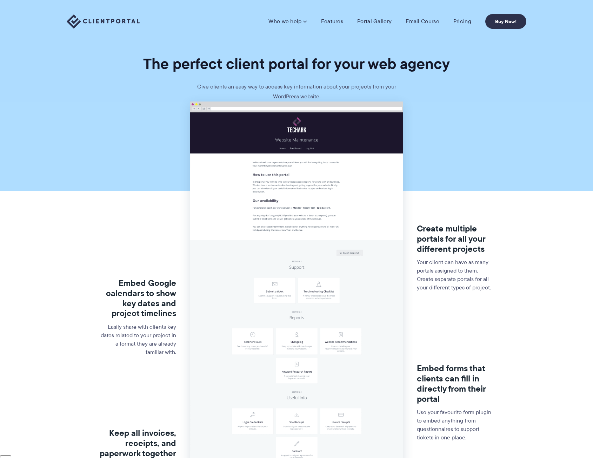 The height and width of the screenshot is (458, 593). What do you see at coordinates (455, 383) in the screenshot?
I see `h3: Embed forms that clients can fill in directly from their portal` at bounding box center [455, 383].